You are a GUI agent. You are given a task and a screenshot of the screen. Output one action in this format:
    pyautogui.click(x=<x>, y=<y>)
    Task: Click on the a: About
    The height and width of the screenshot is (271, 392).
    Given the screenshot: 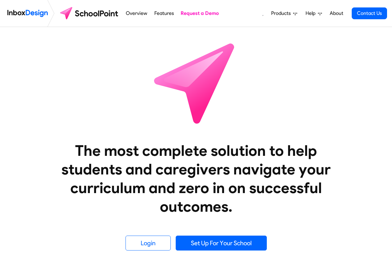 What is the action you would take?
    pyautogui.click(x=336, y=13)
    